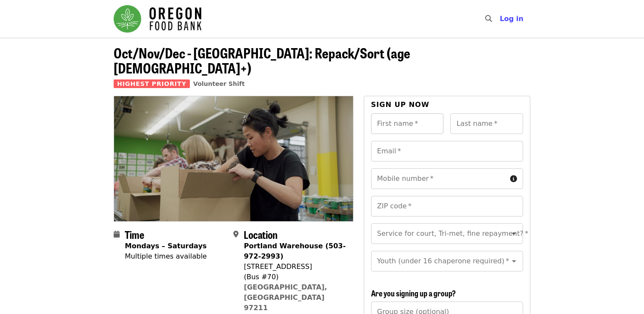  I want to click on img: Oregon Food Bank - Home, so click(158, 19).